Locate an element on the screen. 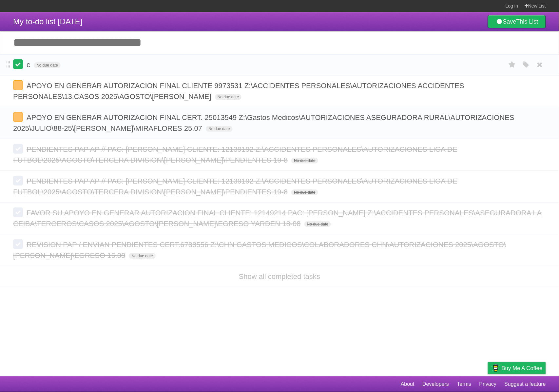 This screenshot has height=392, width=559. img: Buy me a coffee is located at coordinates (496, 368).